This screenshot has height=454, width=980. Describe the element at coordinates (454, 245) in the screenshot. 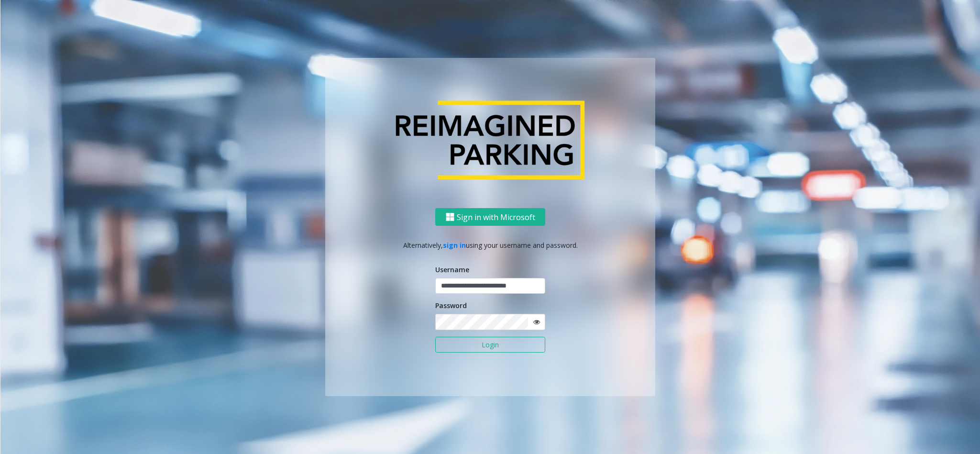

I see `a: sign in` at that location.